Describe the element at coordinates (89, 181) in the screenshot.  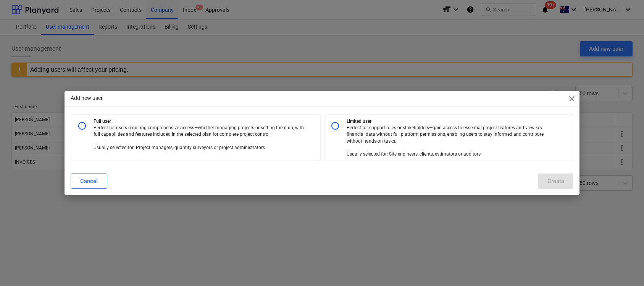
I see `div: Cancel` at that location.